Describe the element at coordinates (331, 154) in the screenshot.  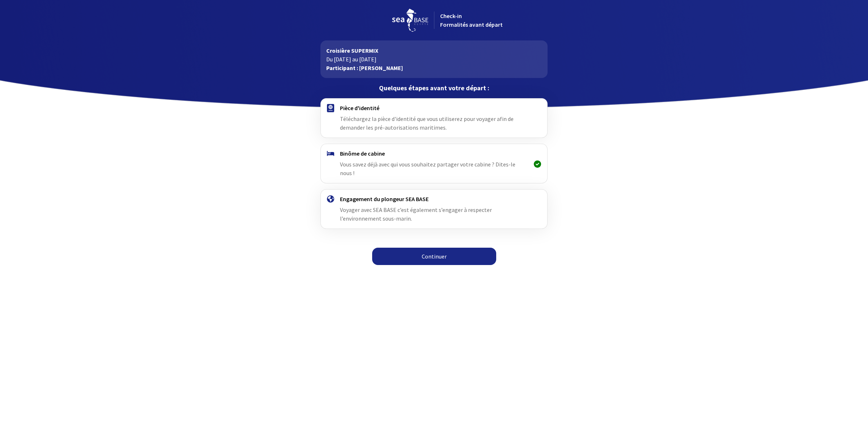
I see `img: binome.svg` at that location.